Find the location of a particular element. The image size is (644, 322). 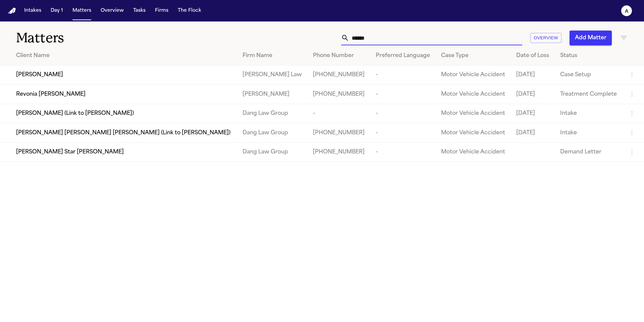

button: The Flock is located at coordinates (190, 11).